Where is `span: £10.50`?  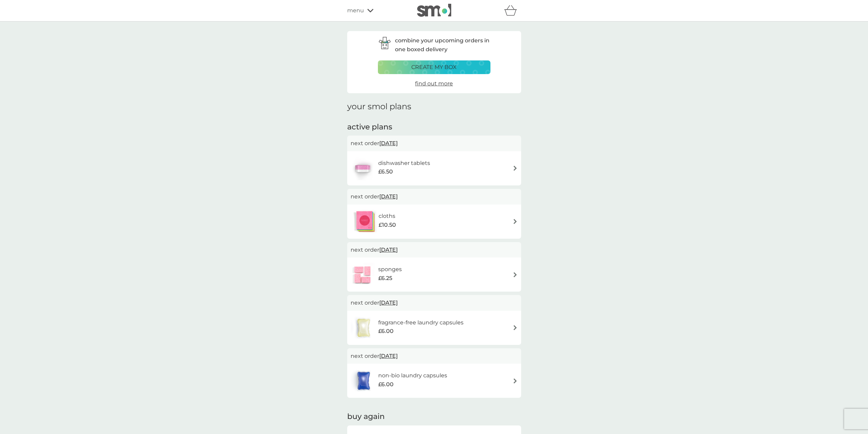 span: £10.50 is located at coordinates (387, 225).